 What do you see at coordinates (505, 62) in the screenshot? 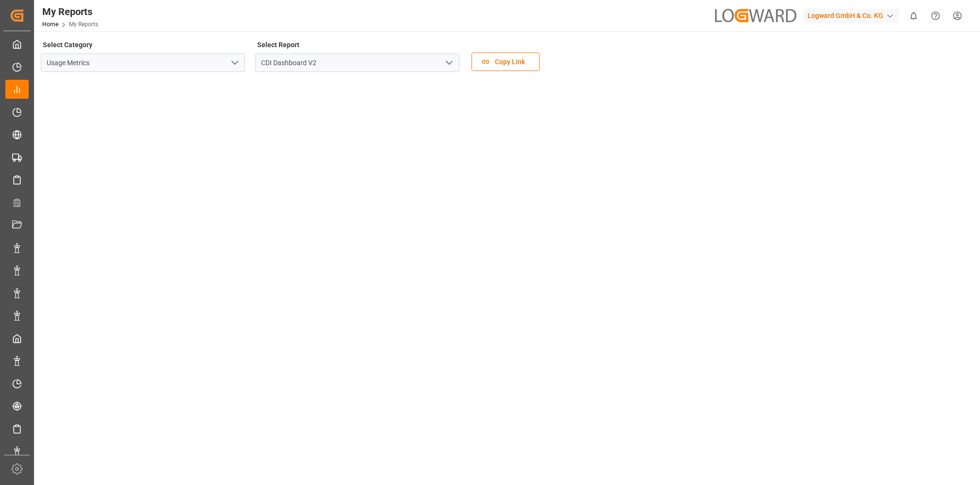
I see `button: Copy Link` at bounding box center [505, 62].